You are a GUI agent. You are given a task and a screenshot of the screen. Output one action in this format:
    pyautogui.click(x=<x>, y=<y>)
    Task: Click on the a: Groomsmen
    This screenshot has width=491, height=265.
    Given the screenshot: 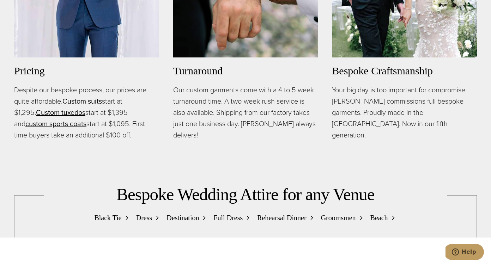 What is the action you would take?
    pyautogui.click(x=343, y=218)
    